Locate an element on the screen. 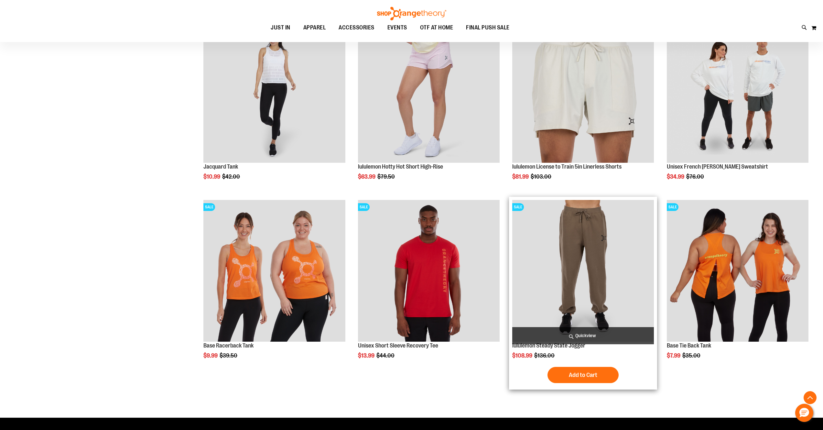  span: $63.99 is located at coordinates (367, 177).